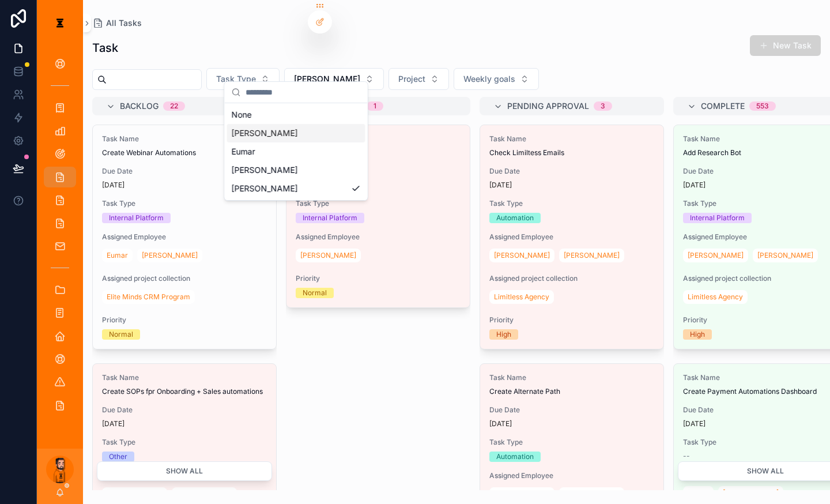 Image resolution: width=830 pixels, height=504 pixels. What do you see at coordinates (411, 79) in the screenshot?
I see `span: Project` at bounding box center [411, 79].